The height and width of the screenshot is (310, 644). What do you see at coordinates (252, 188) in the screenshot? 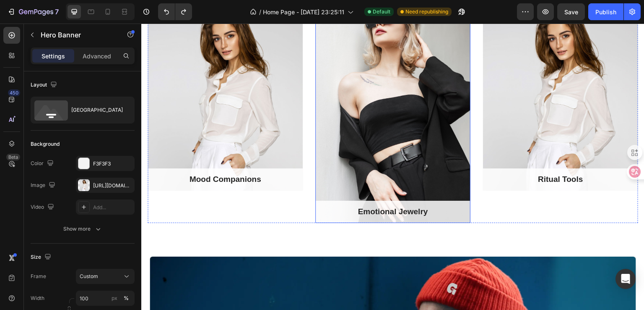
I see `p: Emotional Jewelry` at bounding box center [252, 188].